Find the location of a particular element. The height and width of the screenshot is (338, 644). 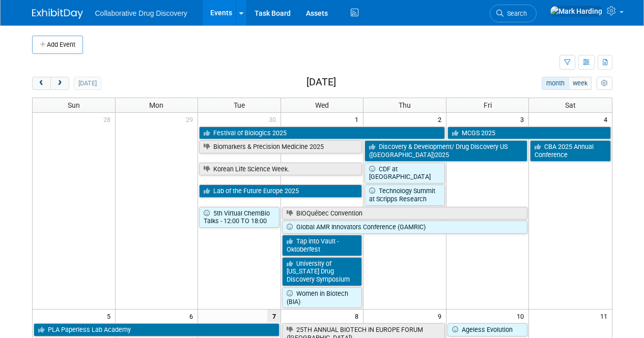

a: MCGS 2025 is located at coordinates (529, 133).